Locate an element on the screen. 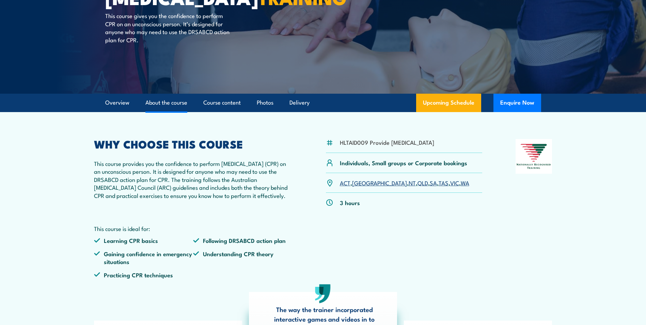 This screenshot has height=325, width=646. p: This course gives you the confidence to perform CPR on an unconscious person. It’s designed for a... is located at coordinates (167, 28).